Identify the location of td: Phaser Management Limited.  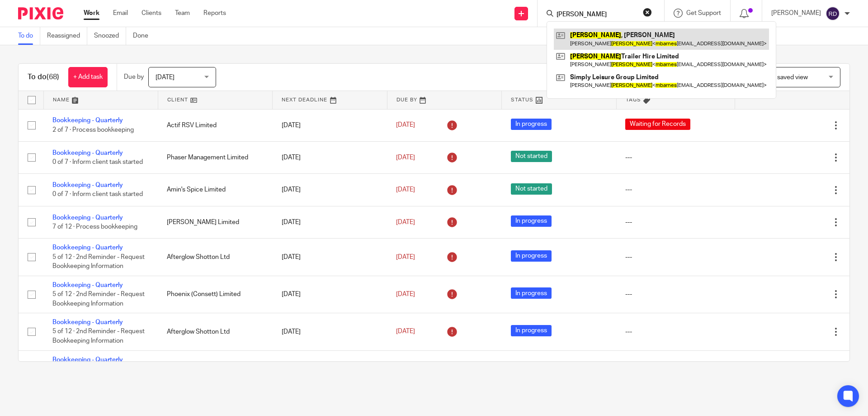
(215, 157).